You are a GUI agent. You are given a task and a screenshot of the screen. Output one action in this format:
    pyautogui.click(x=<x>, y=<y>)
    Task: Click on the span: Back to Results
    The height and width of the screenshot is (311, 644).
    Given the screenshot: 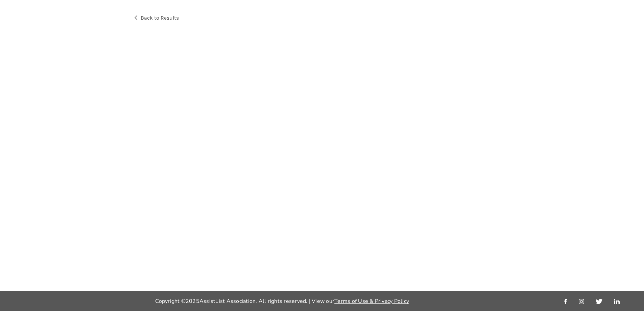 What is the action you would take?
    pyautogui.click(x=160, y=18)
    